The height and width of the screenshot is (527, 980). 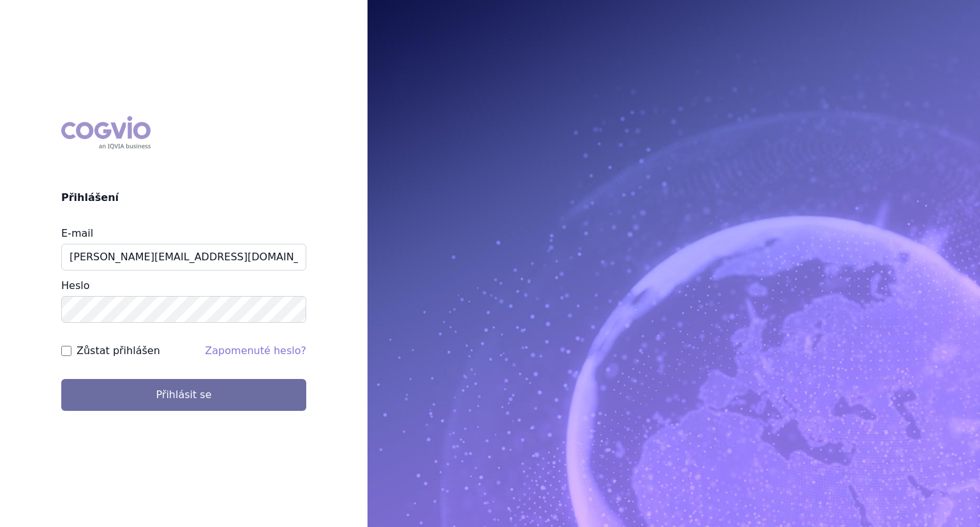 I want to click on h2: Přihlášení, so click(x=184, y=198).